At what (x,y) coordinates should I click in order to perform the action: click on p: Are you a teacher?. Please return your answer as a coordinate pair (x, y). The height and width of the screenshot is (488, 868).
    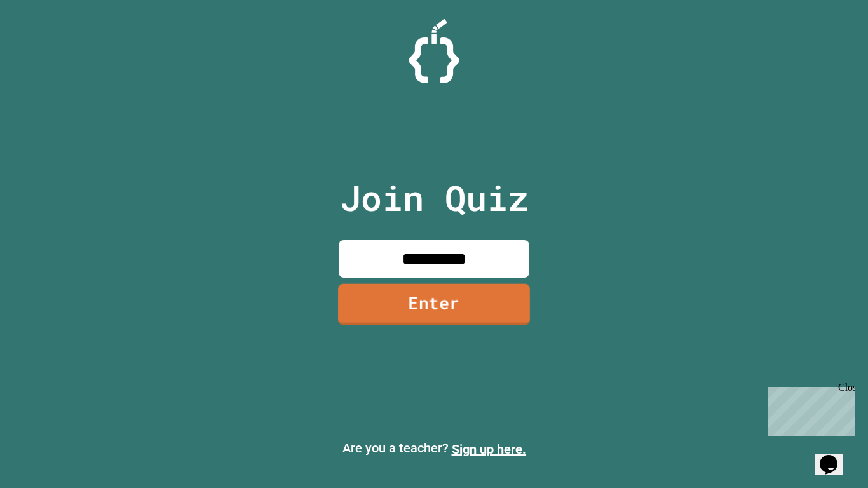
    Looking at the image, I should click on (434, 449).